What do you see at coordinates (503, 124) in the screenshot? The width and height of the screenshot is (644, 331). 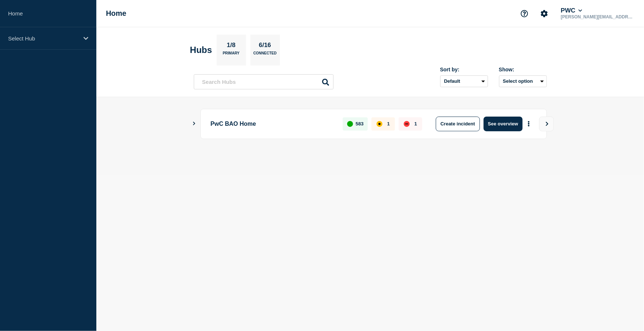 I see `button: See overview` at bounding box center [503, 124].